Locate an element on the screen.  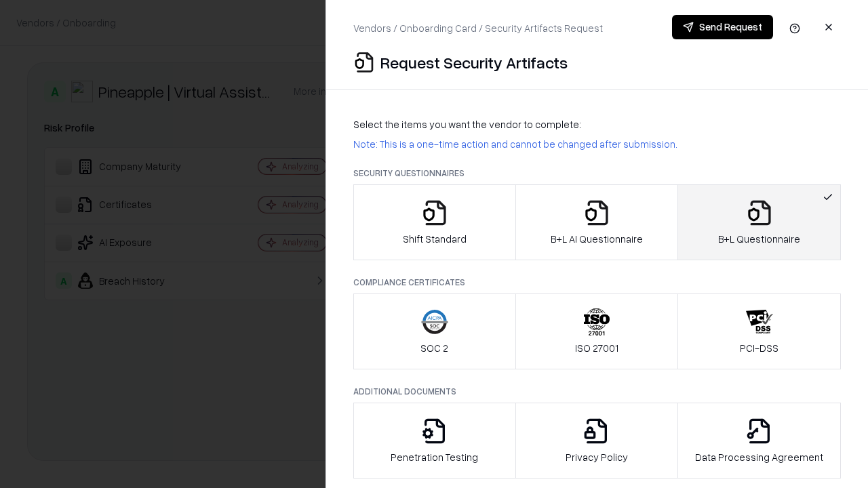
button: Penetration Testing is located at coordinates (434, 441).